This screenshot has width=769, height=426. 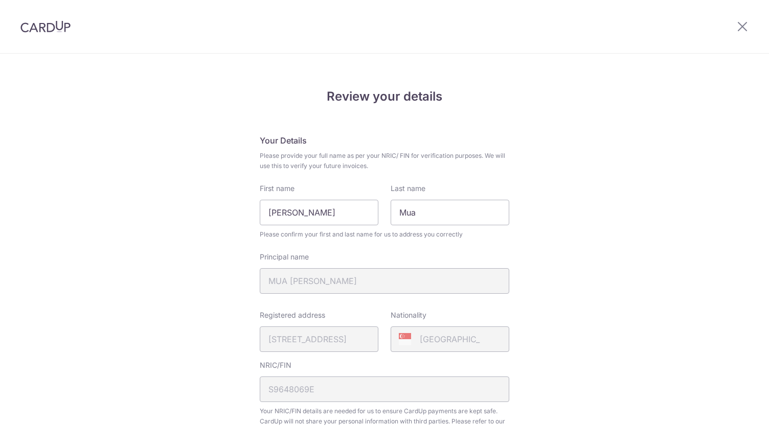 What do you see at coordinates (319, 213) in the screenshot?
I see `input: First Name` at bounding box center [319, 213].